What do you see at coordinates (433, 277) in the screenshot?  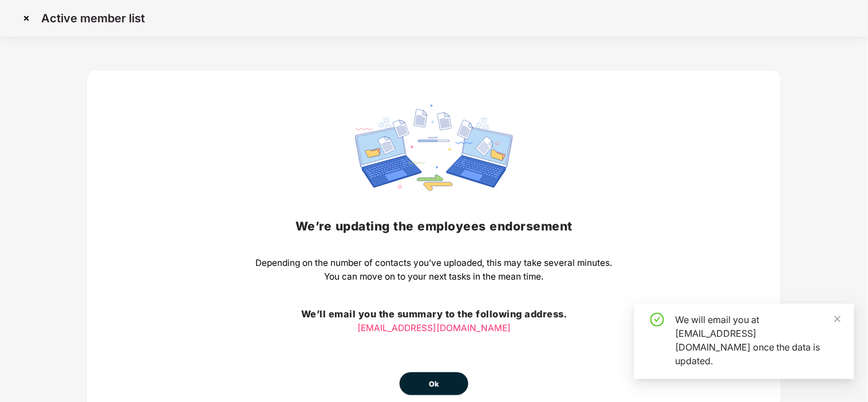 I see `p: You can move on to your next tasks in the mean time.` at bounding box center [433, 277].